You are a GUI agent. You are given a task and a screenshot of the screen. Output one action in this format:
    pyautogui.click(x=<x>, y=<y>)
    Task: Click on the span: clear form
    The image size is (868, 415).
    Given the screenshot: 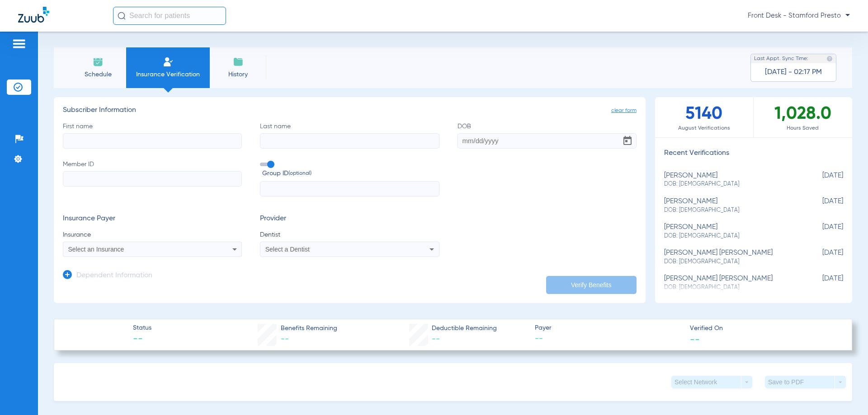 What is the action you would take?
    pyautogui.click(x=623, y=111)
    